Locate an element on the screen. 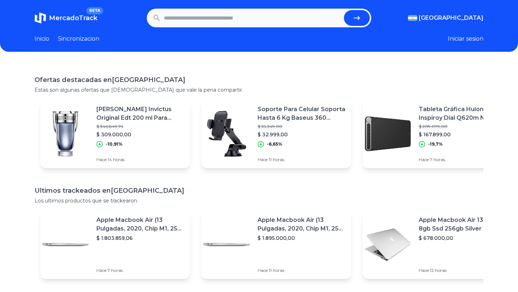 This screenshot has width=518, height=292. p: Los ultimos productos que se trackearon. is located at coordinates (259, 201).